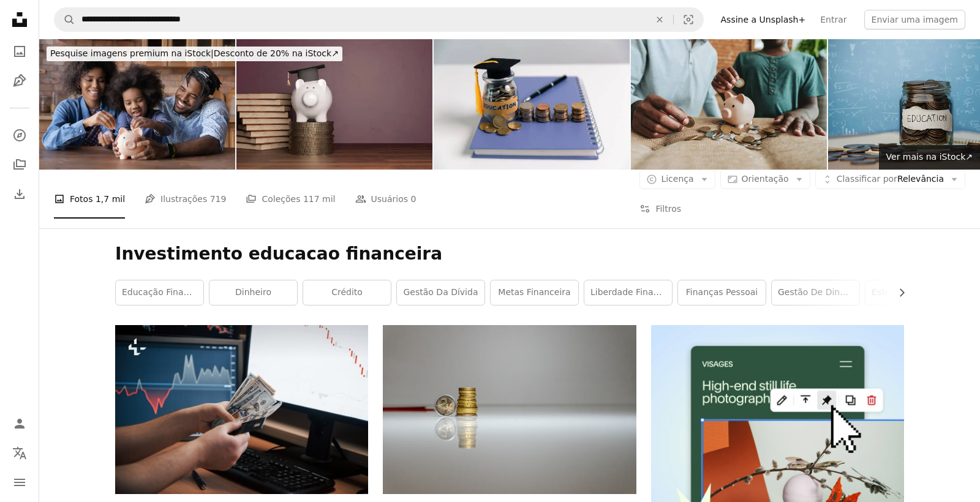 The width and height of the screenshot is (980, 502). What do you see at coordinates (379, 20) in the screenshot?
I see `form: Pesquise conteúdo visual em todo o site` at bounding box center [379, 20].